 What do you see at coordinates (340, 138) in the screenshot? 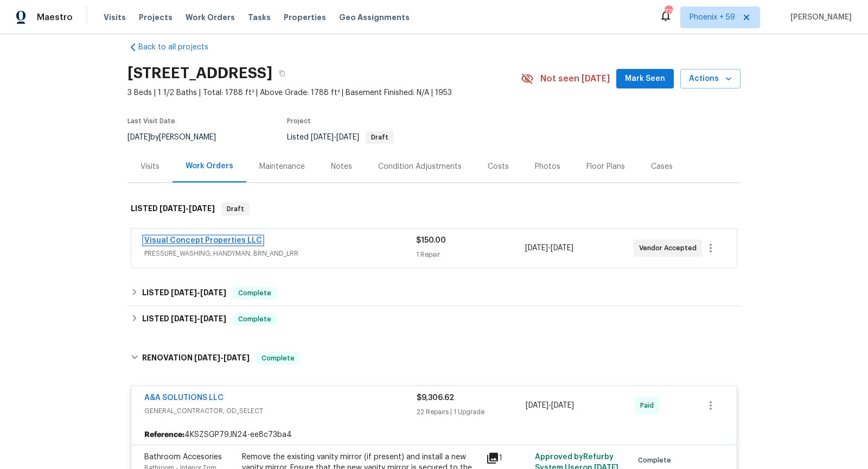
I see `span: Listed` at bounding box center [340, 138].